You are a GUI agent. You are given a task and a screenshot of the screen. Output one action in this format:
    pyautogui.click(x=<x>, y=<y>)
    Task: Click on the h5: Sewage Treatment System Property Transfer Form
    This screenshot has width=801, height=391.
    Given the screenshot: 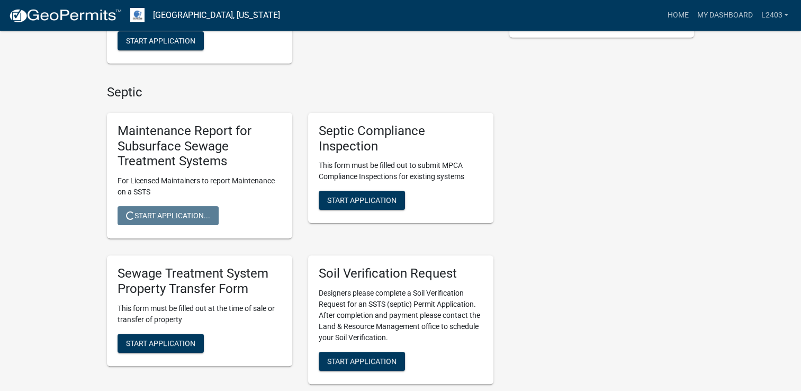 What is the action you would take?
    pyautogui.click(x=200, y=281)
    